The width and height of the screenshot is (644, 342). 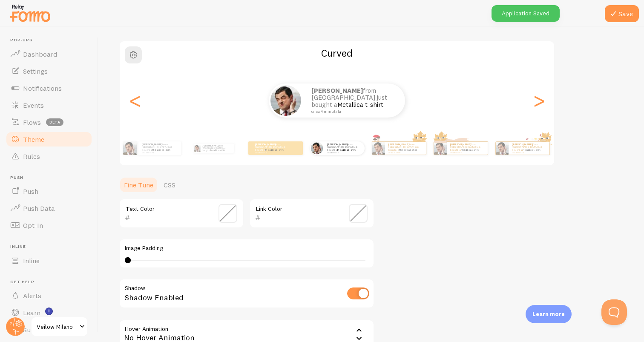 I want to click on span: Opt-In, so click(x=33, y=225).